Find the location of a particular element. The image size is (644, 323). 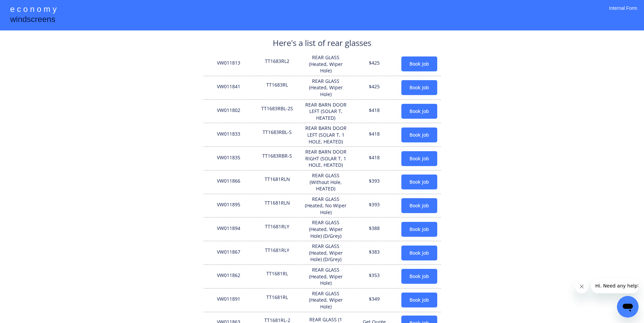

span: Hi. Need any help? is located at coordinates (26, 8).